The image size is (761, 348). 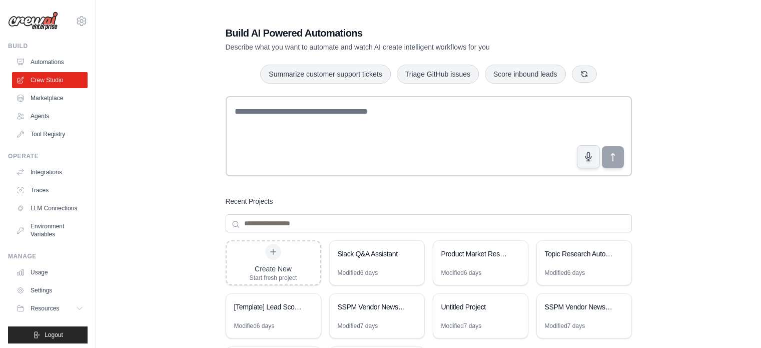 I want to click on p: Describe what you want to automate and watch AI create intelligent workflows for you, so click(x=394, y=47).